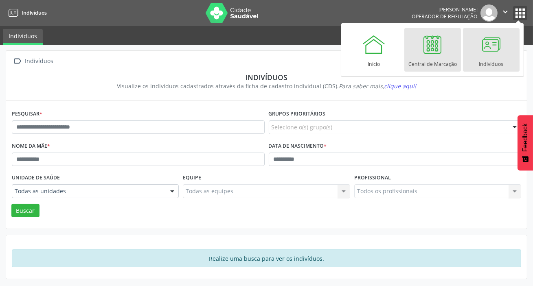  What do you see at coordinates (433, 50) in the screenshot?
I see `a: Central de Marcação` at bounding box center [433, 50].